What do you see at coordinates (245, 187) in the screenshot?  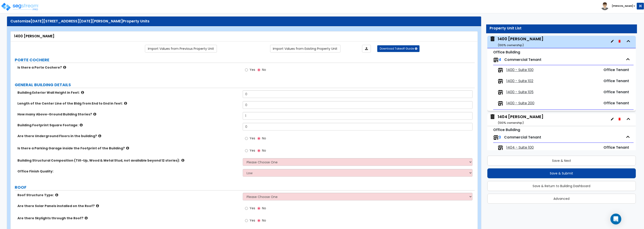 I see `label: ROOF` at bounding box center [245, 187].